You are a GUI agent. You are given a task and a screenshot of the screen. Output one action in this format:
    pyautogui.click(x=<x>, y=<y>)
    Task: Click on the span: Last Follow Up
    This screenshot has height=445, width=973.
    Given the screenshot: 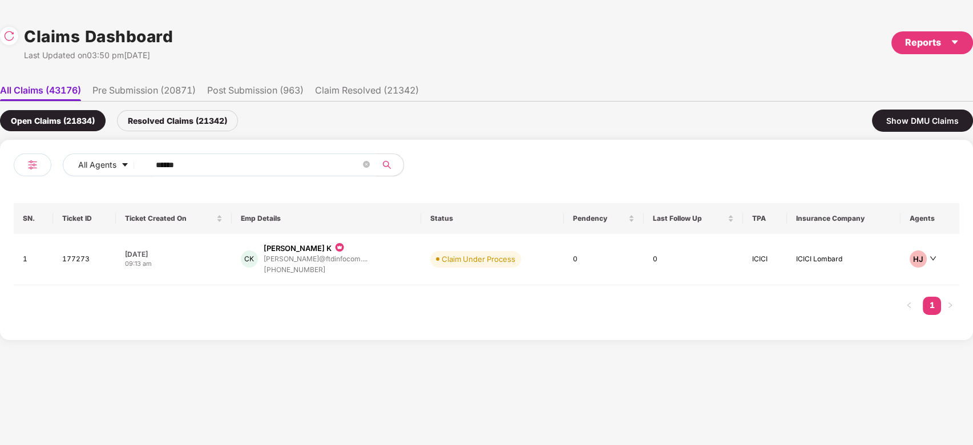 What is the action you would take?
    pyautogui.click(x=689, y=219)
    